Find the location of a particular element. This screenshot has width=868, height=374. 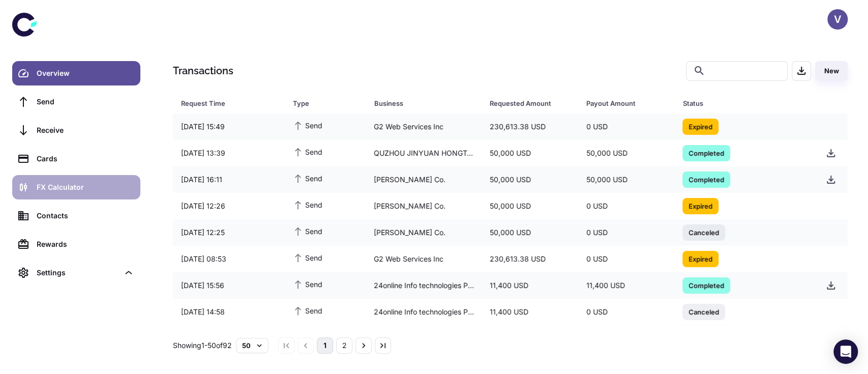

div: Receive is located at coordinates (86, 130).